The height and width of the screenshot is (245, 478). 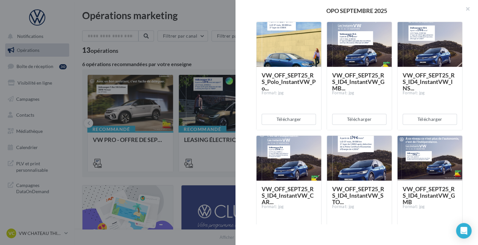 What do you see at coordinates (464, 230) in the screenshot?
I see `div: Open Intercom Messenger` at bounding box center [464, 230].